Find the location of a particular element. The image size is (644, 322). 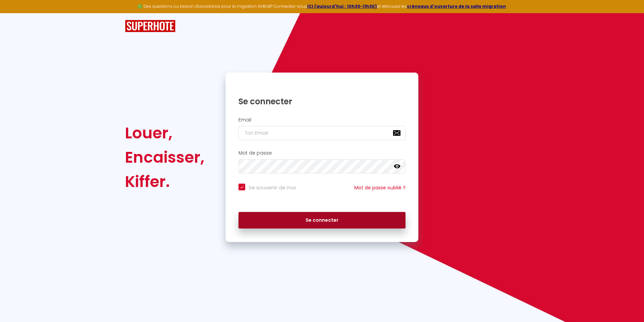

strong: ICI (aujourd'hui : 10h30-11h30) is located at coordinates (342, 6).